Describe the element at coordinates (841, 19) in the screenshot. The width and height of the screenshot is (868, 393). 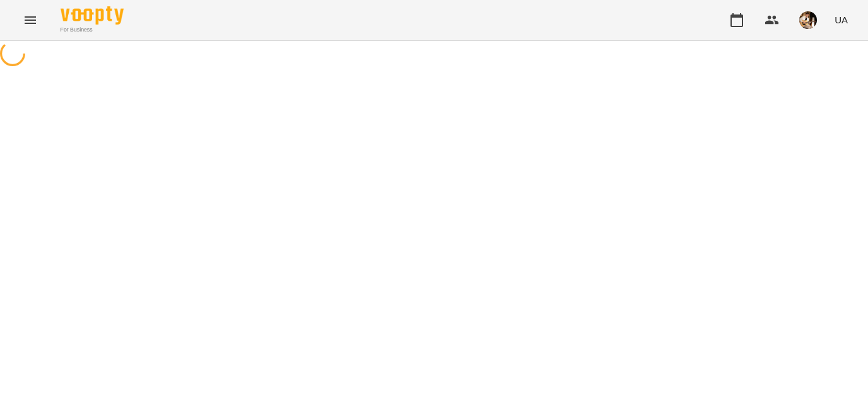
I see `span: UA` at that location.